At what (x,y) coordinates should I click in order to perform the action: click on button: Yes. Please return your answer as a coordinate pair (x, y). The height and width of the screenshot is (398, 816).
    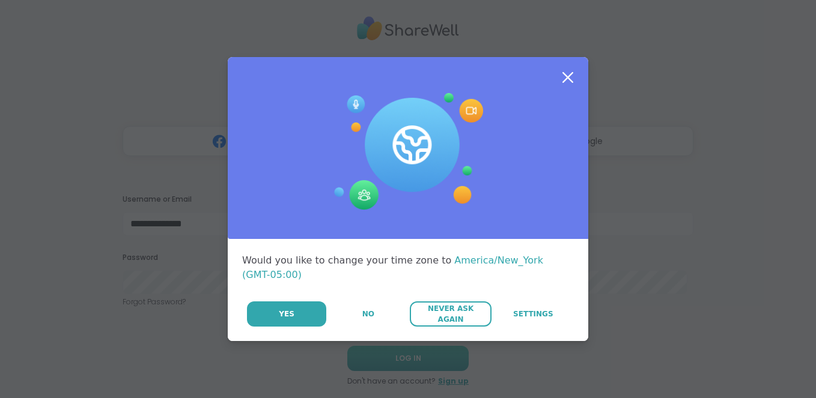
    Looking at the image, I should click on (287, 314).